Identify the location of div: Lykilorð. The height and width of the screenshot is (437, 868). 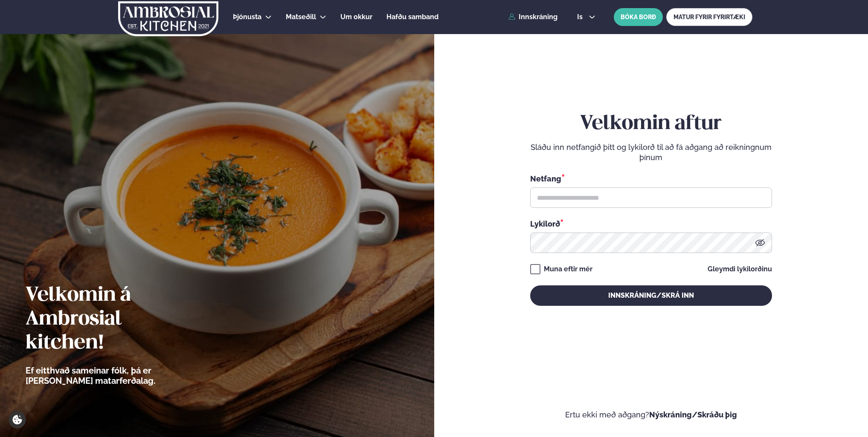
(651, 224).